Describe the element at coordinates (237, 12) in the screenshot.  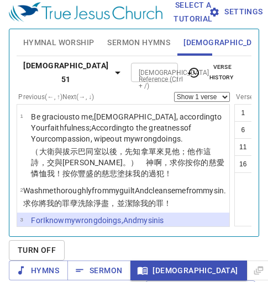
I see `button: Settings` at that location.